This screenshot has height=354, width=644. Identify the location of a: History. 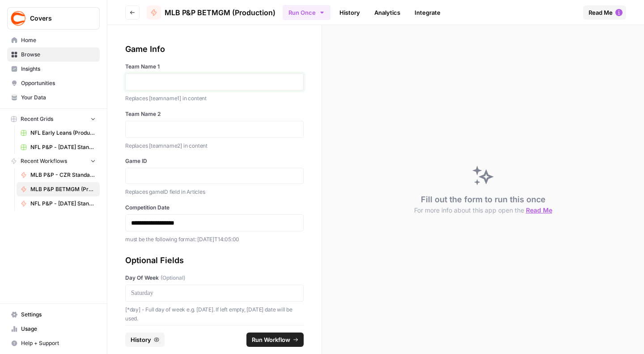
(350, 13).